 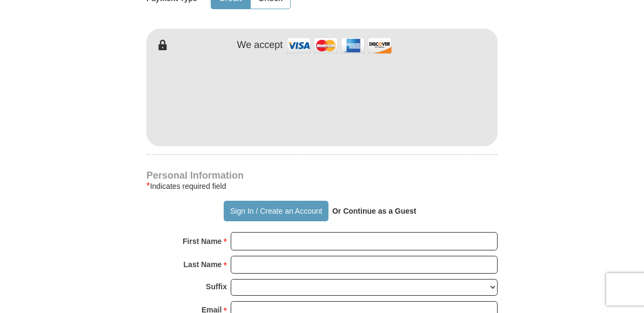 I want to click on button: Sign In / Create an Account, so click(x=275, y=211).